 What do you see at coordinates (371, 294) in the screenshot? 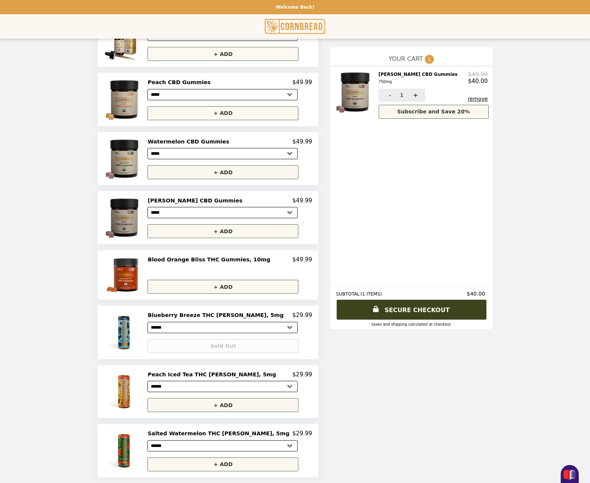
I see `span: ( 1 ITEMS )` at bounding box center [371, 294].